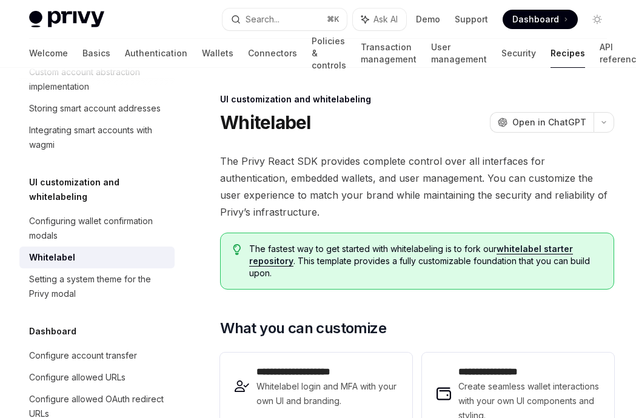  I want to click on div: Configuring wallet confirmation modals, so click(98, 228).